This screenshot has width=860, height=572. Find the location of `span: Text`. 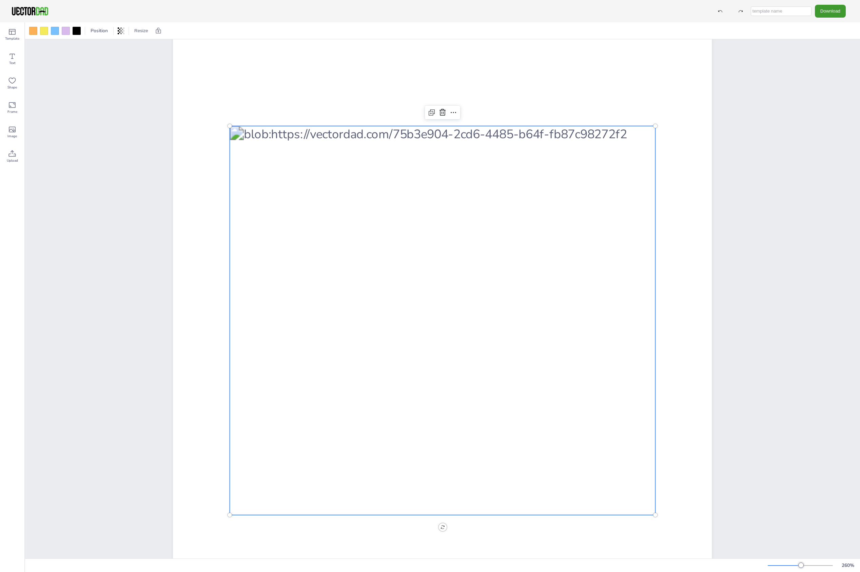

span: Text is located at coordinates (12, 63).